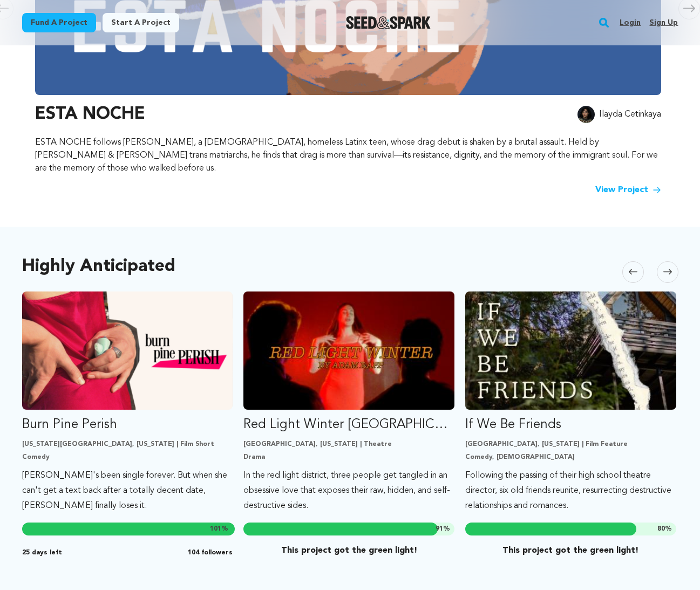  What do you see at coordinates (661, 529) in the screenshot?
I see `span: 80` at bounding box center [661, 529].